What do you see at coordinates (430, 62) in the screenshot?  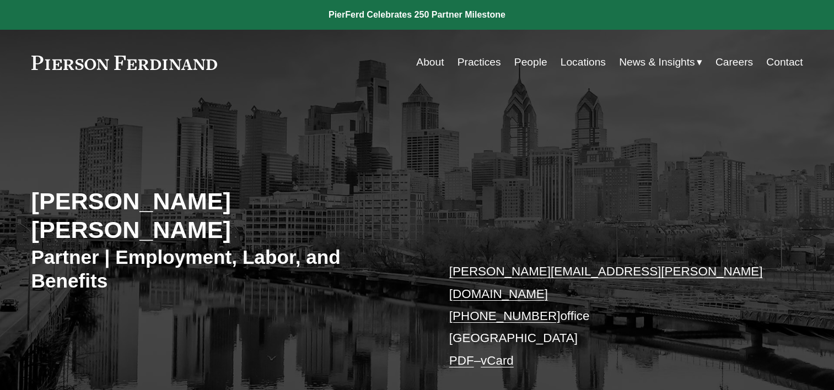 I see `a: About` at bounding box center [430, 62].